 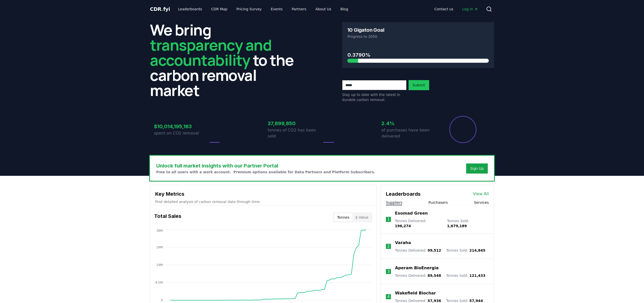 I want to click on a: Aperam BioEnergia, so click(x=417, y=268).